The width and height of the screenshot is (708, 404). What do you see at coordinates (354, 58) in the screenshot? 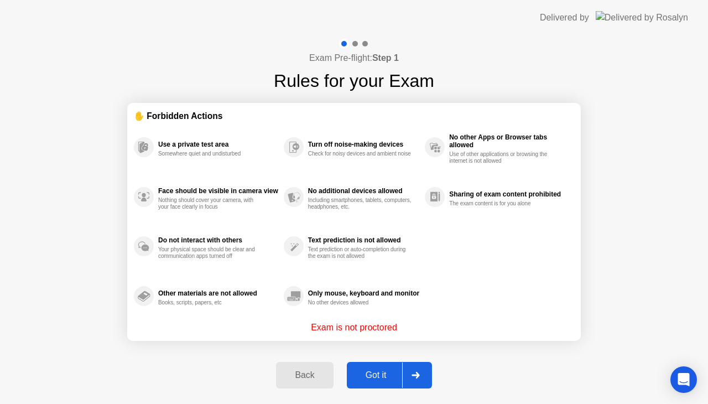
I see `h4: Exam Pre-flight:` at bounding box center [354, 58].